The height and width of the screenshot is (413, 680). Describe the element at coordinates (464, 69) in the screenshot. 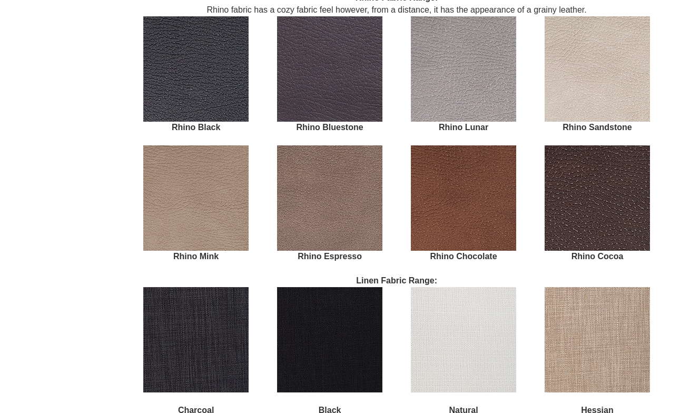

I see `img: Rhino Lunar` at that location.